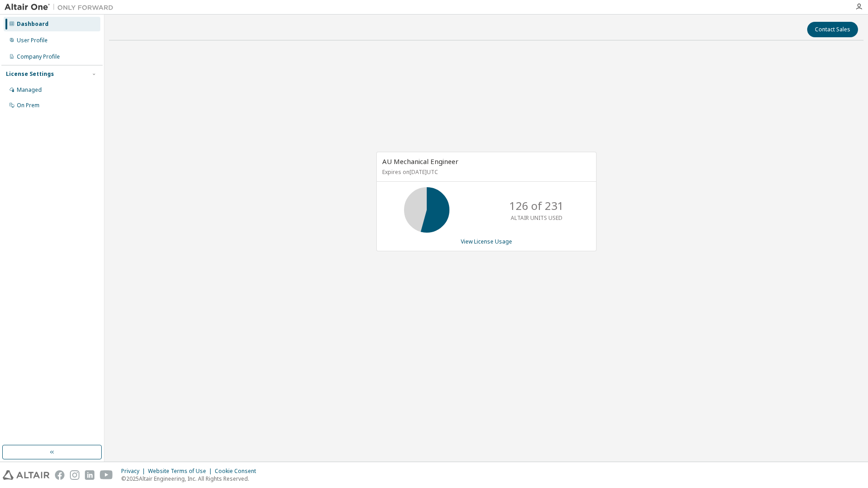 This screenshot has height=488, width=868. I want to click on img: Altair One, so click(61, 8).